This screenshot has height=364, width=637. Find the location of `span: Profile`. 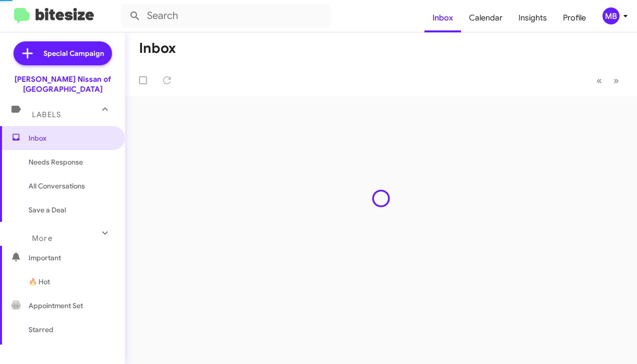

span: Profile is located at coordinates (574, 18).